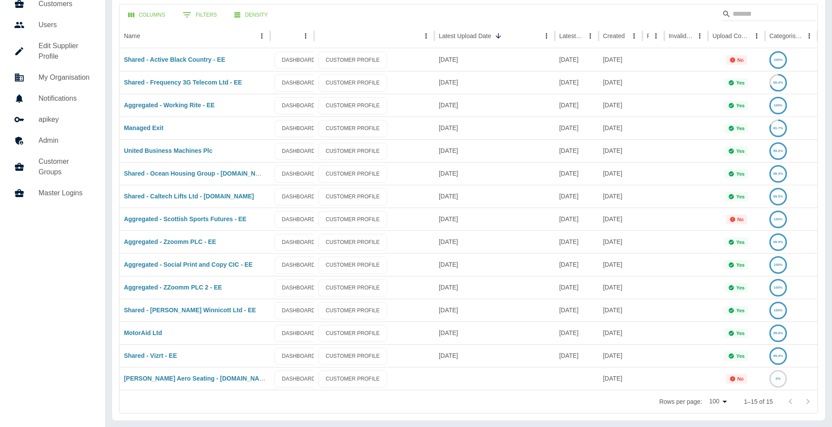  What do you see at coordinates (778, 378) in the screenshot?
I see `a: 0%` at bounding box center [778, 378].